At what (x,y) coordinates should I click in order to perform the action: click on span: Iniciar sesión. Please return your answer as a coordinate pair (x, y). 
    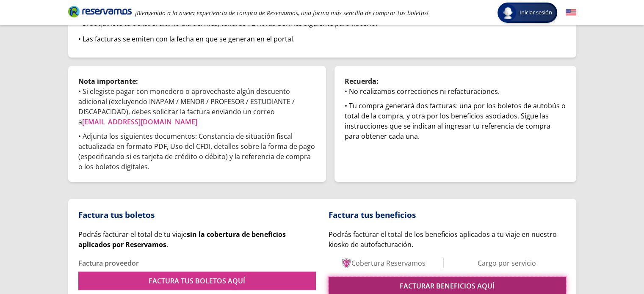
    Looking at the image, I should click on (535, 13).